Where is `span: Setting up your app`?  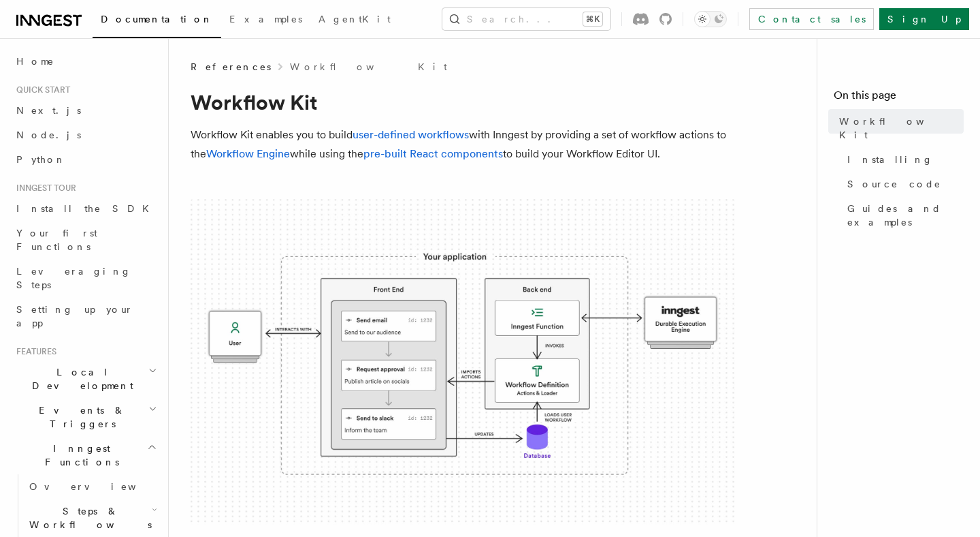
span: Setting up your app is located at coordinates (74, 316).